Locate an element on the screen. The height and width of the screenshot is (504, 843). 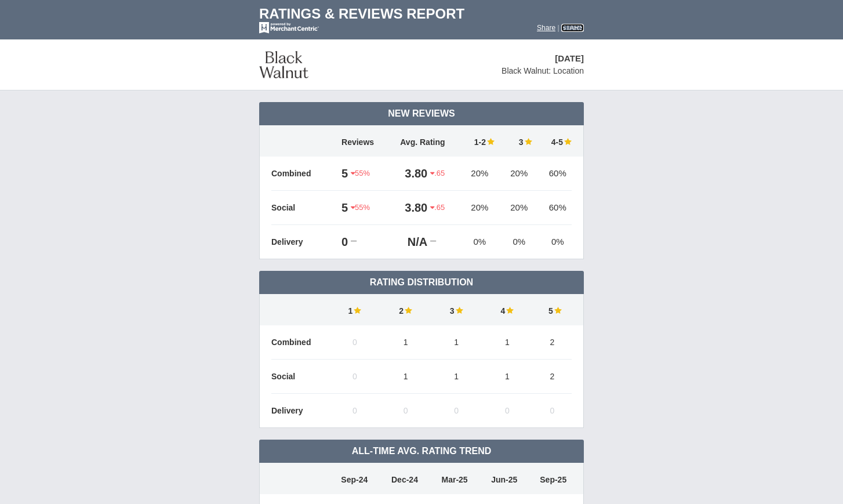
font: STARS is located at coordinates (573, 28).